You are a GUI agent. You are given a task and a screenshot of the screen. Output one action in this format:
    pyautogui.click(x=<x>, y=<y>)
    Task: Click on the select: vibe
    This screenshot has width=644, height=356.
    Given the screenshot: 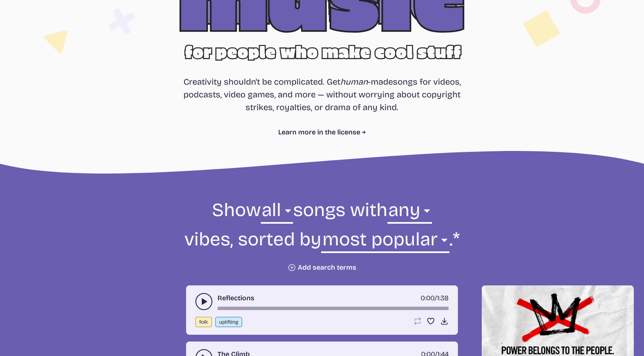 What is the action you would take?
    pyautogui.click(x=410, y=212)
    